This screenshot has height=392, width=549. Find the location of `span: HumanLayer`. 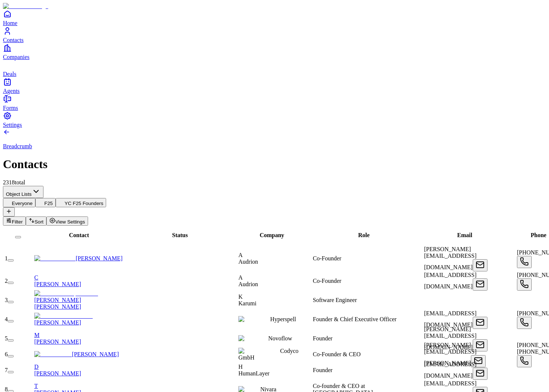

span: HumanLayer is located at coordinates (254, 373).